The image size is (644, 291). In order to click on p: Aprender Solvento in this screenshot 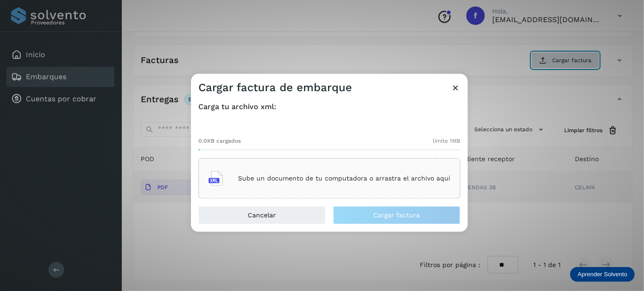, I will do `click(602, 274)`.